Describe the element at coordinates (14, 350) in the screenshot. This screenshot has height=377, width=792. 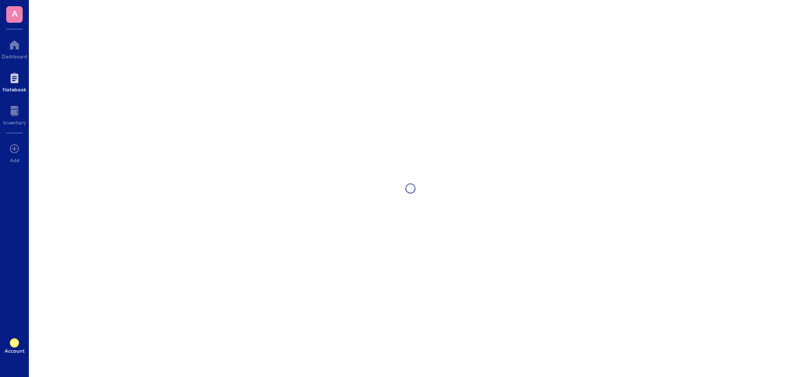
I see `div: Account` at that location.